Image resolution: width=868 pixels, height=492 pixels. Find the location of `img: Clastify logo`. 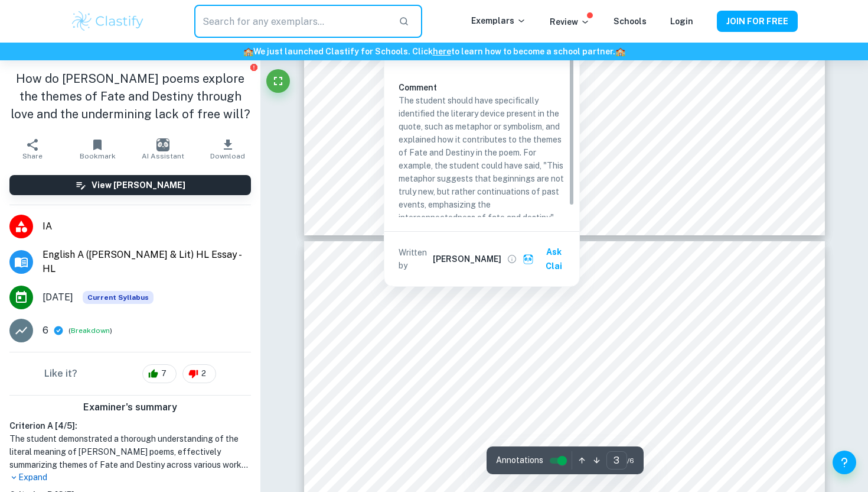

img: Clastify logo is located at coordinates (107, 21).